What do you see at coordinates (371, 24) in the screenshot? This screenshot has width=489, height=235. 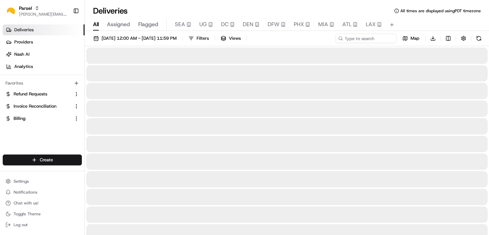 I see `span: LAX` at bounding box center [371, 24].